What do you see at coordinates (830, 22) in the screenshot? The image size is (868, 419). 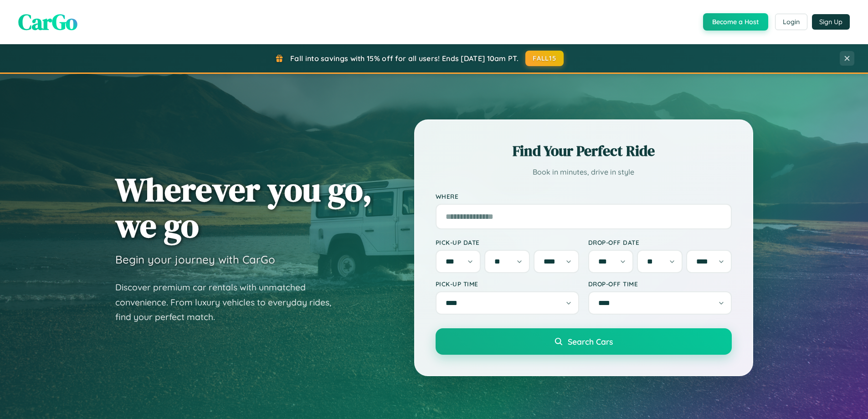 I see `button: Sign Up` at bounding box center [830, 22].